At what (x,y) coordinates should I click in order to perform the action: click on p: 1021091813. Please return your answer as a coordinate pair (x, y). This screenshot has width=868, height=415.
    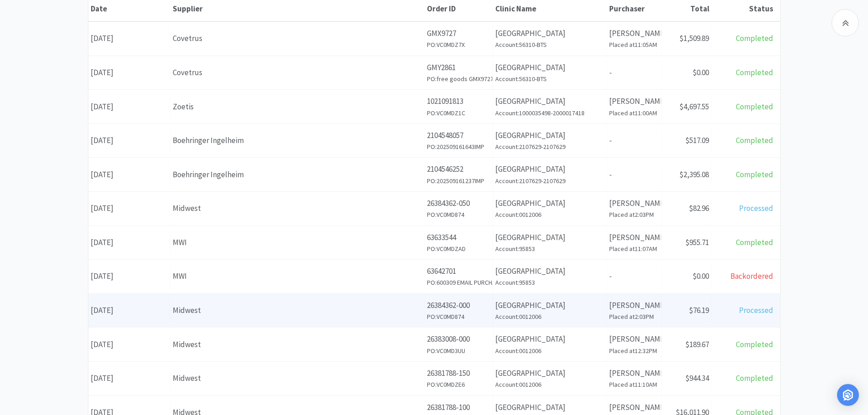
    Looking at the image, I should click on (458, 101).